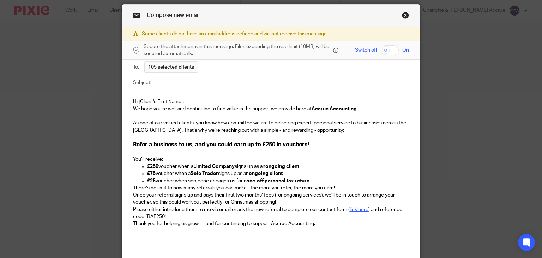 This screenshot has height=258, width=542. What do you see at coordinates (234, 188) in the screenshot?
I see `span: There’s no limit to how many referrals you can make - the more you refer, the more you earn!` at bounding box center [234, 188].